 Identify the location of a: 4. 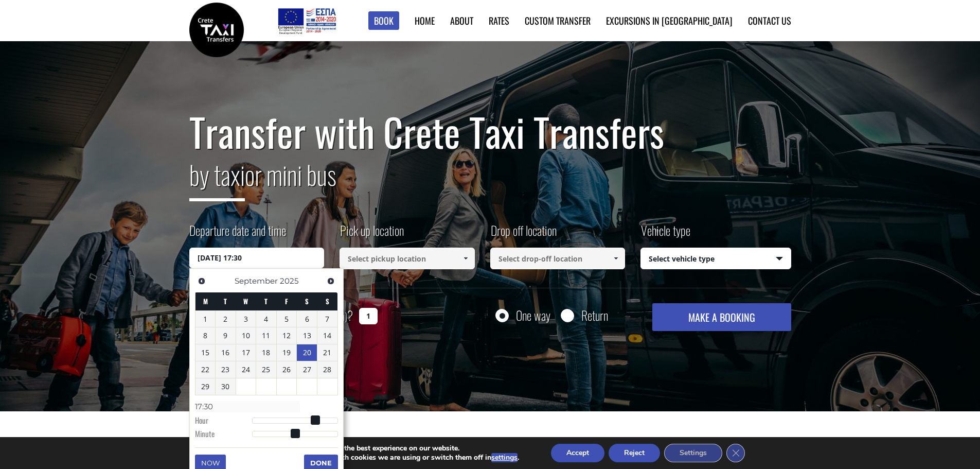
(267, 319).